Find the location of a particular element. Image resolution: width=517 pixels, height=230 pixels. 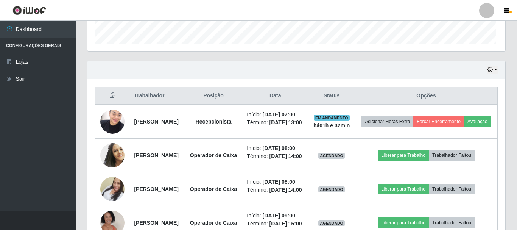

button: Avaliação is located at coordinates (477, 121).